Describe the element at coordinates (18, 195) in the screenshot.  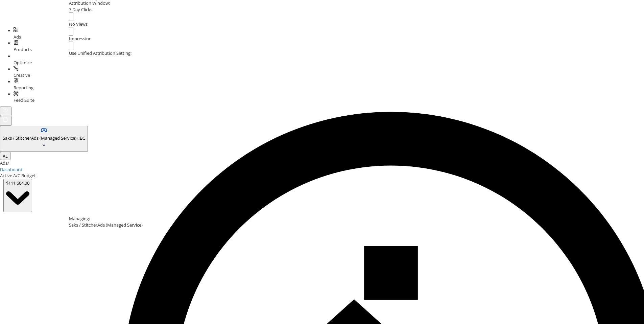
I see `button: $111,664.00` at that location.